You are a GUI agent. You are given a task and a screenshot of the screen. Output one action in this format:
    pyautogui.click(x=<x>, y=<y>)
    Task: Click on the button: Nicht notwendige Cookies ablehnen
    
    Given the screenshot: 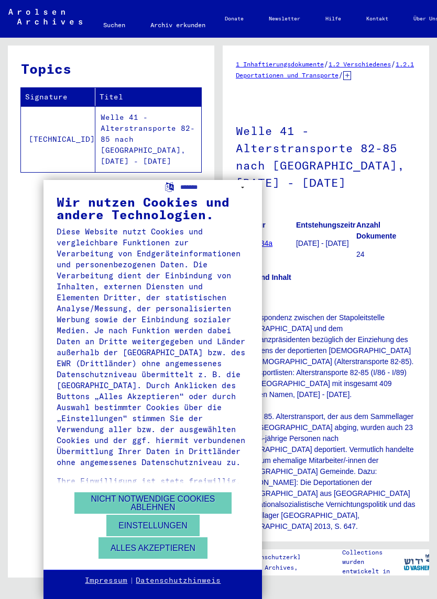 What is the action you would take?
    pyautogui.click(x=153, y=503)
    